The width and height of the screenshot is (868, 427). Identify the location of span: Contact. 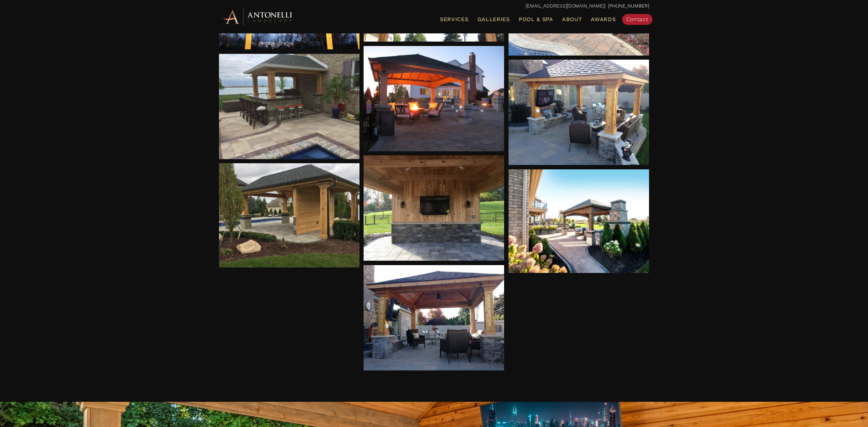
(637, 19).